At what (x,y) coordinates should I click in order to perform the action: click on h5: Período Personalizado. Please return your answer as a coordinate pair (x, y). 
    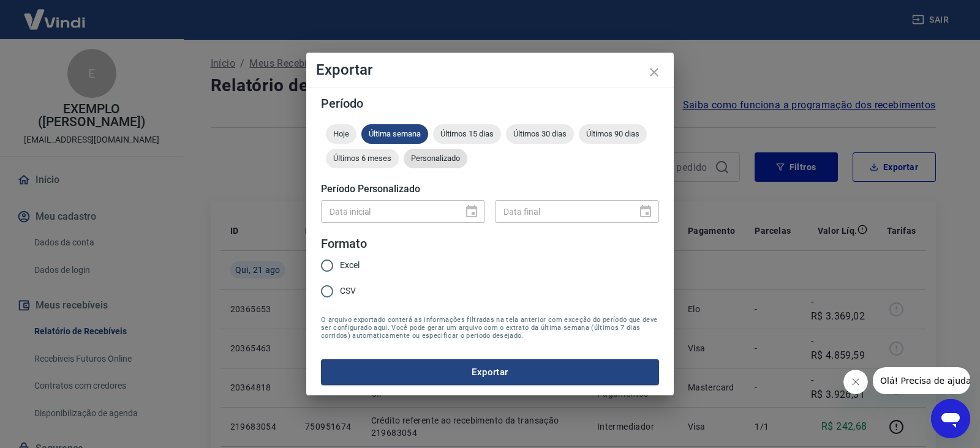
    Looking at the image, I should click on (490, 189).